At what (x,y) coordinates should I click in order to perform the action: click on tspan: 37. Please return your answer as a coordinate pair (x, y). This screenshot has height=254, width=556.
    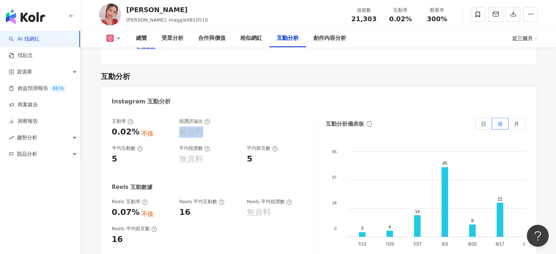
    Looking at the image, I should click on (334, 177).